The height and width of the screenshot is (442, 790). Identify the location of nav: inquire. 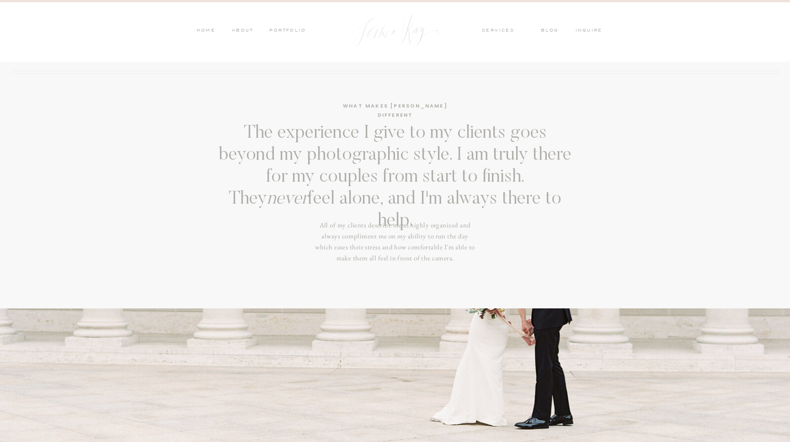
(591, 31).